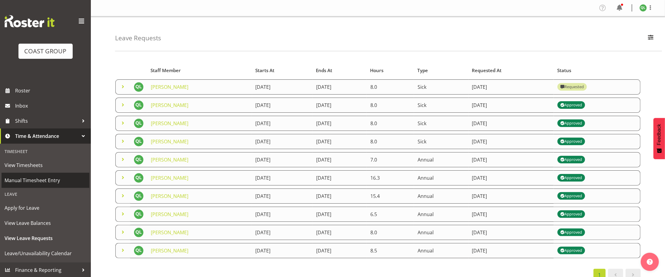 Image resolution: width=665 pixels, height=277 pixels. I want to click on span: Ends At, so click(324, 70).